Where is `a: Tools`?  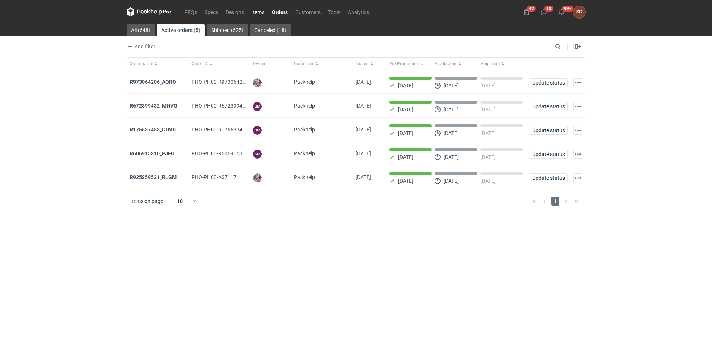 a: Tools is located at coordinates (334, 12).